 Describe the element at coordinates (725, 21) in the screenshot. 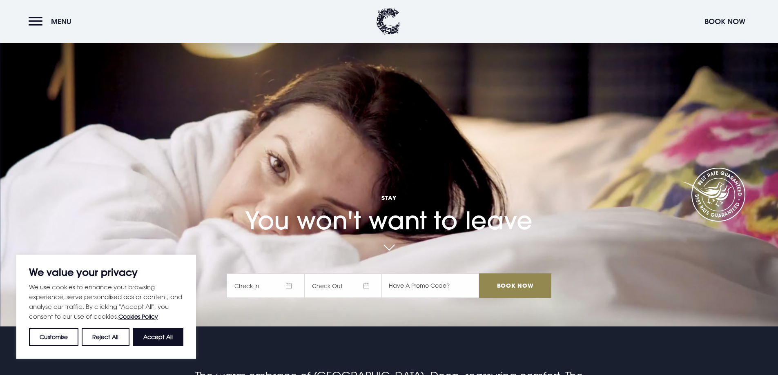

I see `button: Book Now` at that location.